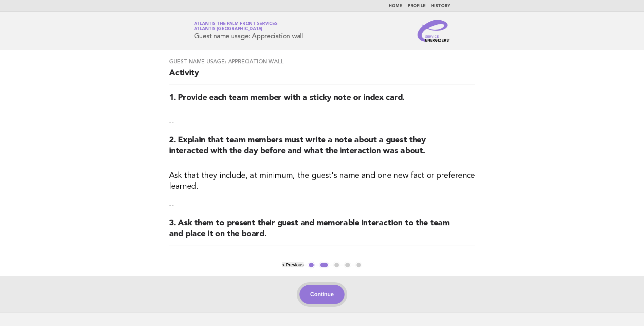 The height and width of the screenshot is (326, 644). What do you see at coordinates (440, 6) in the screenshot?
I see `a: History` at bounding box center [440, 6].